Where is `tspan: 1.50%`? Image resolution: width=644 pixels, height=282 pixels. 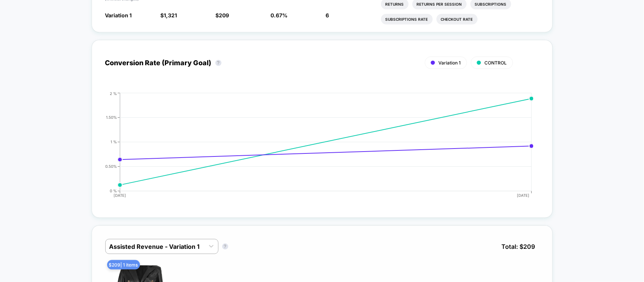
tspan: 1.50% is located at coordinates (111, 117).